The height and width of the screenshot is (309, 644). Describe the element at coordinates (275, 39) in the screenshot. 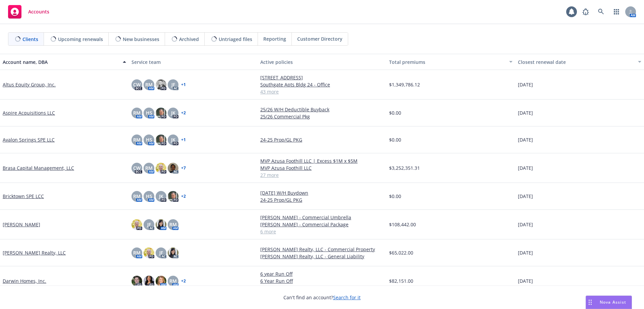

I see `span: Reporting` at that location.